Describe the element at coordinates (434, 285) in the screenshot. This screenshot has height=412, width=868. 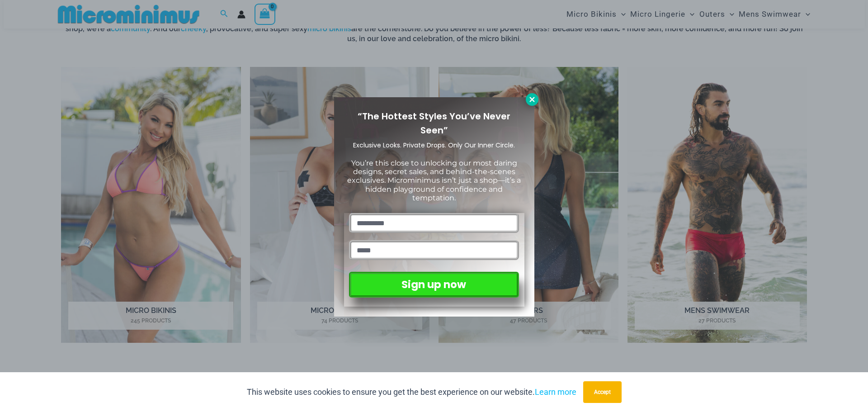
I see `button: Sign up now` at that location.